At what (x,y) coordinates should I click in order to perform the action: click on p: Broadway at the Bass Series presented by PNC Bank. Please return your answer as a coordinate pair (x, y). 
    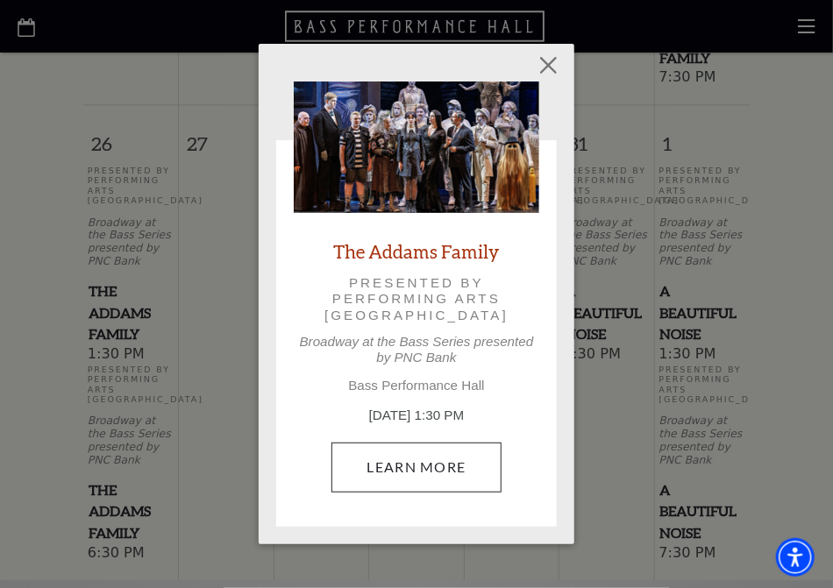
    Looking at the image, I should click on (416, 350).